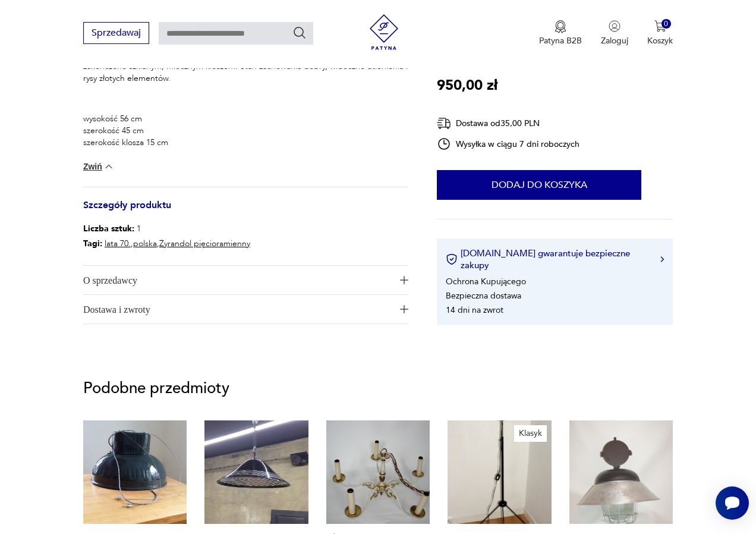 This screenshot has width=756, height=534. What do you see at coordinates (245, 280) in the screenshot?
I see `button: Ikona plusaO sprzedawcy` at bounding box center [245, 280].